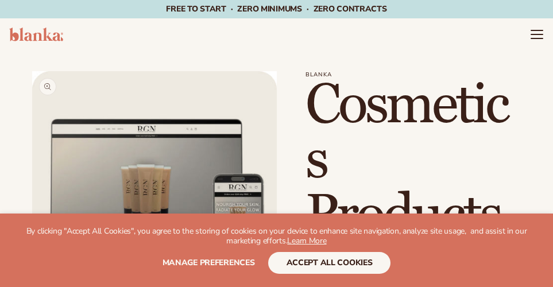  I want to click on a: Learn More, so click(307, 241).